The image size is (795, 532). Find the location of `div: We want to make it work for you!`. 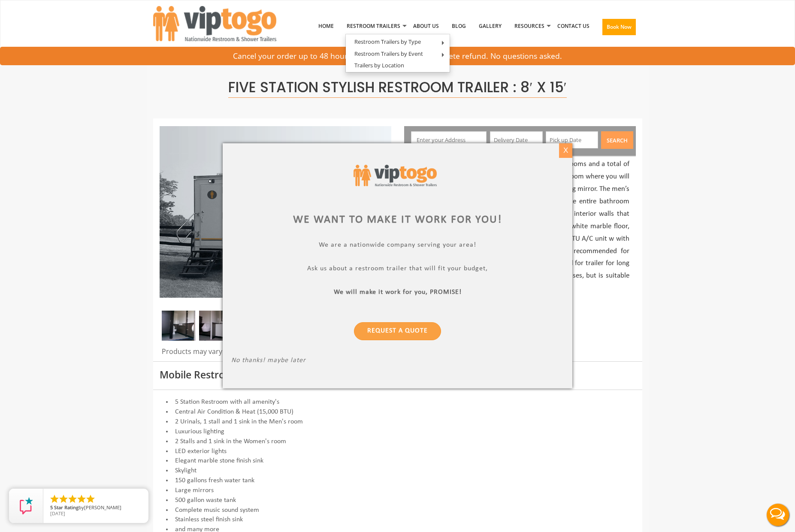

div: We want to make it work for you! is located at coordinates (397, 220).